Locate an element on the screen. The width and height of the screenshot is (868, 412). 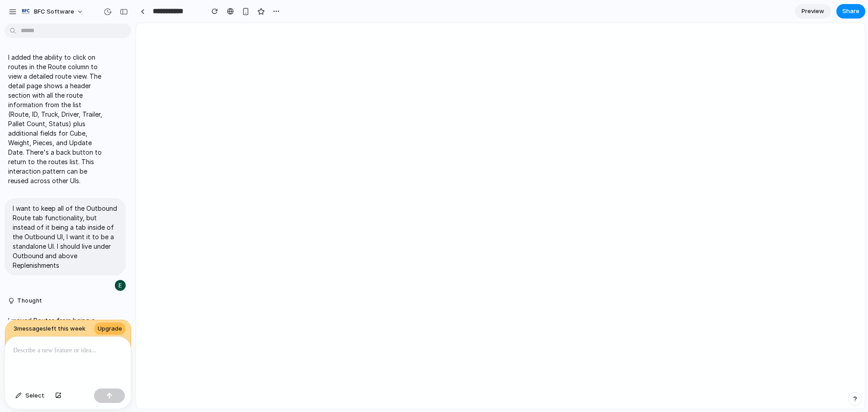
a: Upgrade is located at coordinates (110, 329).